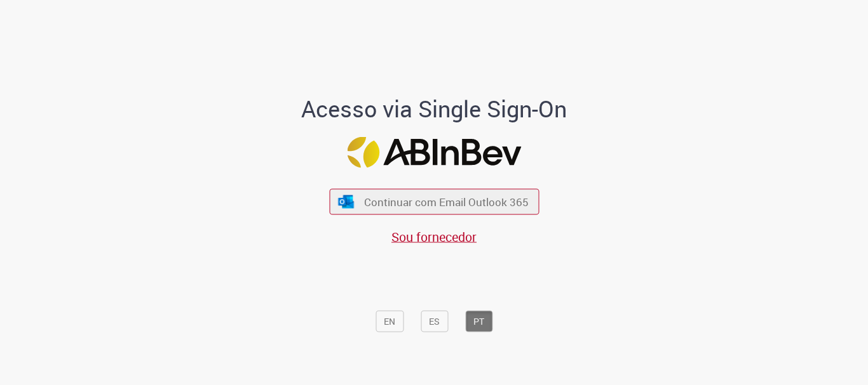 The height and width of the screenshot is (385, 868). I want to click on span: Sou fornecedor, so click(434, 237).